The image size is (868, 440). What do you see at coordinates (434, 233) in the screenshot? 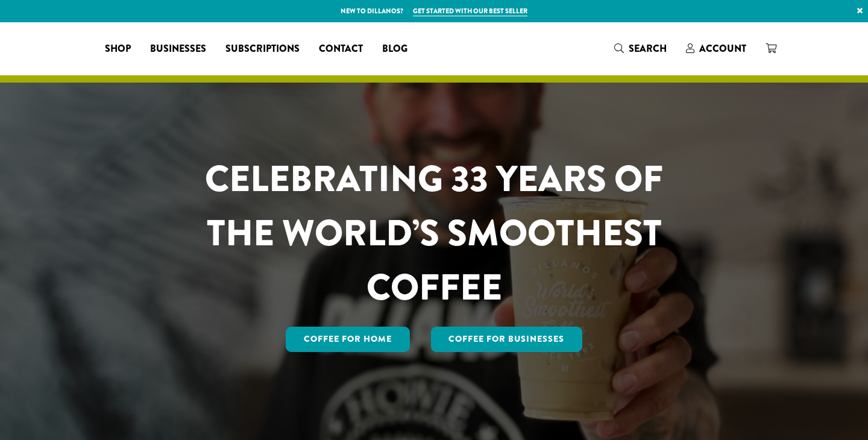
I see `h1: CELEBRATING 33 YEARS OF THE WORLD’S SMOOTHEST COFFEE` at bounding box center [434, 233].